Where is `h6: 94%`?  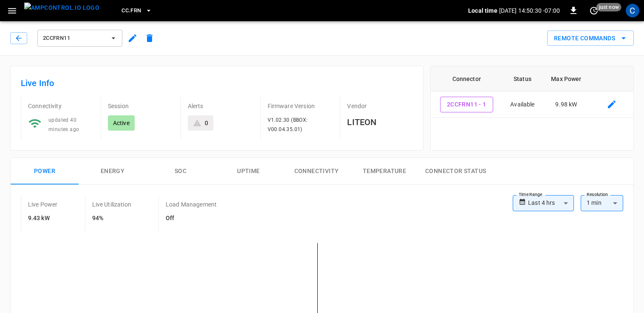 h6: 94% is located at coordinates (112, 219).